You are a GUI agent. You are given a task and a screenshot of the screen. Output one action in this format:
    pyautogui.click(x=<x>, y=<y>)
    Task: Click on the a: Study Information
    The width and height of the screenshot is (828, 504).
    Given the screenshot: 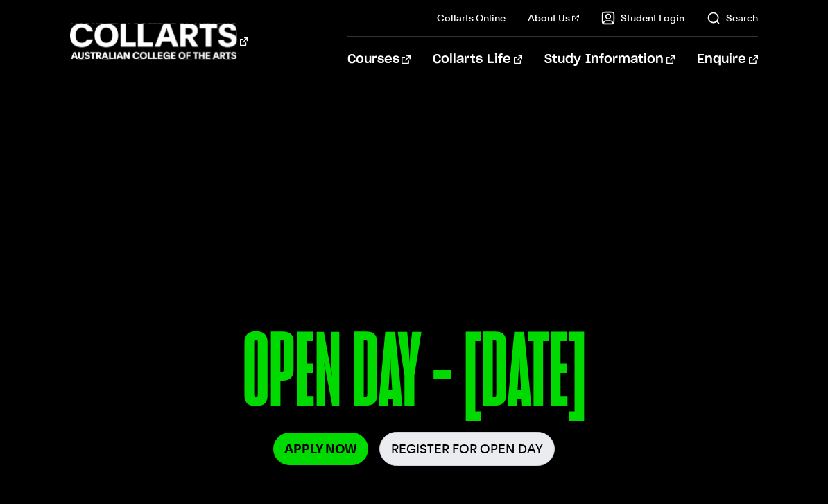 What is the action you would take?
    pyautogui.click(x=609, y=59)
    